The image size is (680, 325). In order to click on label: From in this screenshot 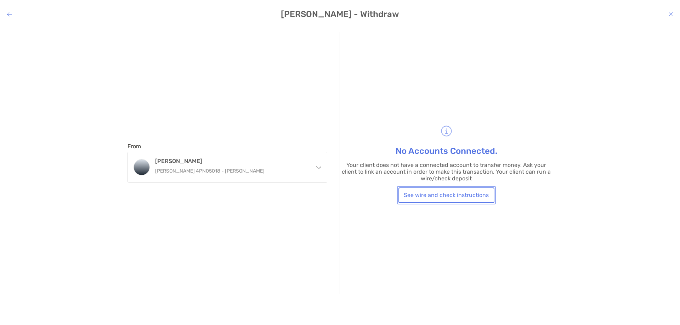, I will do `click(134, 146)`.